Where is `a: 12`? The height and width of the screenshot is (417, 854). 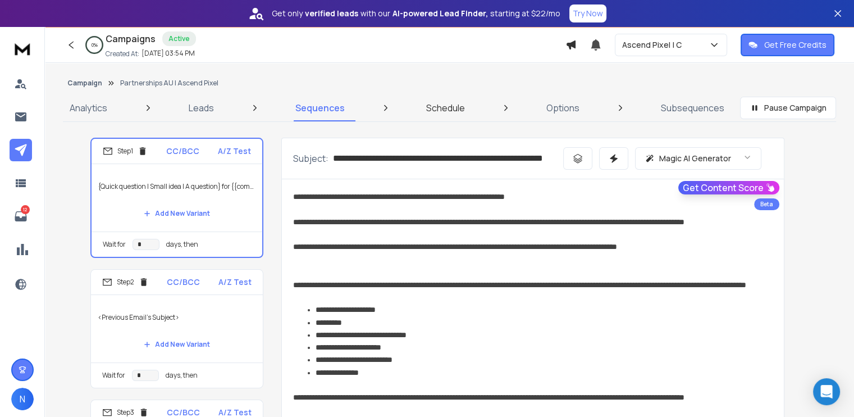
a: 12 is located at coordinates (21, 216).